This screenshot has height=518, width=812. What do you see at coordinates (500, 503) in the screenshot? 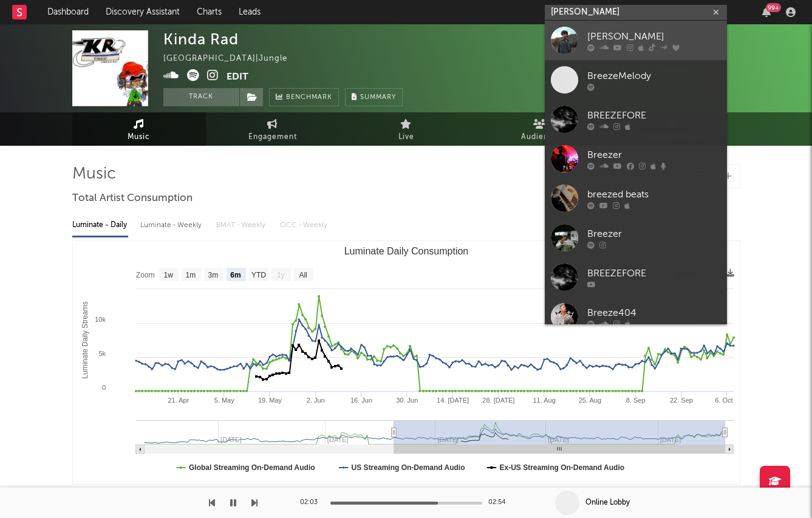
I see `div: 02:54` at bounding box center [500, 503].